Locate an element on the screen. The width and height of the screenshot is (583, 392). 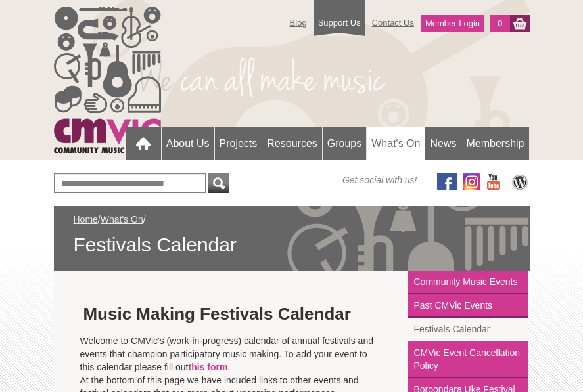
img: CMVic Blog is located at coordinates (520, 182).